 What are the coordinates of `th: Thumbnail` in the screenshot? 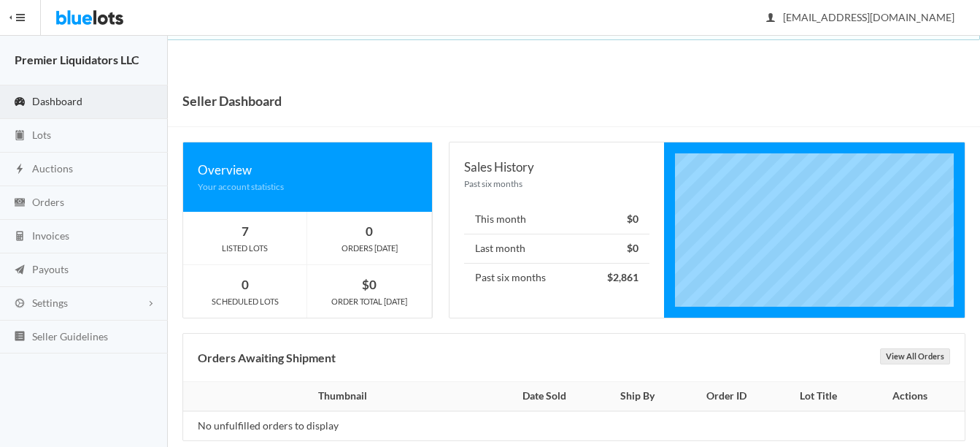 It's located at (338, 396).